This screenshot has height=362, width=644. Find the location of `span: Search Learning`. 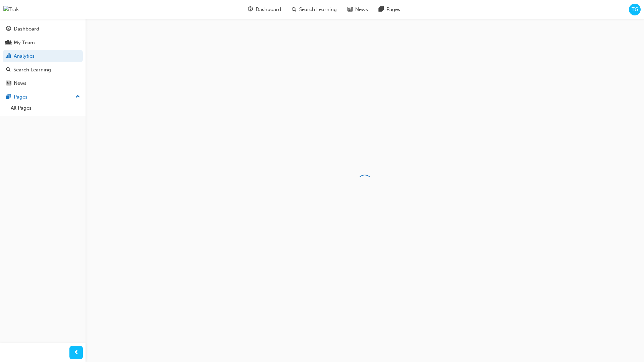

span: Search Learning is located at coordinates (318, 9).